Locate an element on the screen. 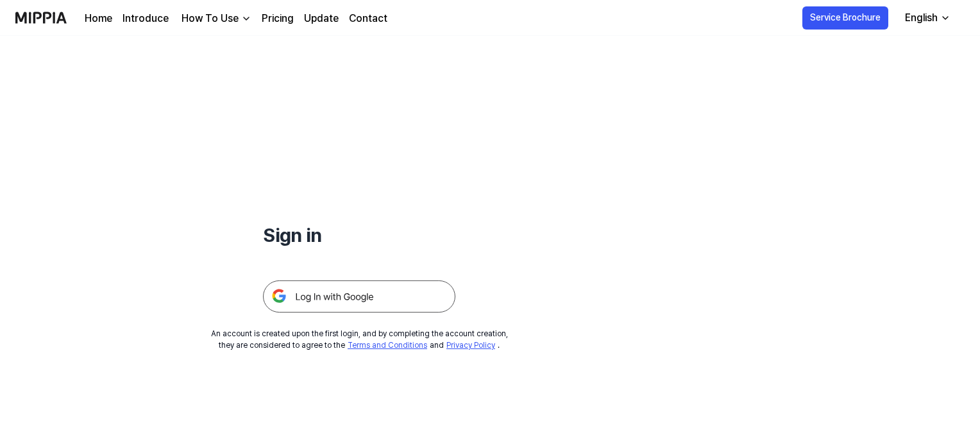  button: English is located at coordinates (926, 18).